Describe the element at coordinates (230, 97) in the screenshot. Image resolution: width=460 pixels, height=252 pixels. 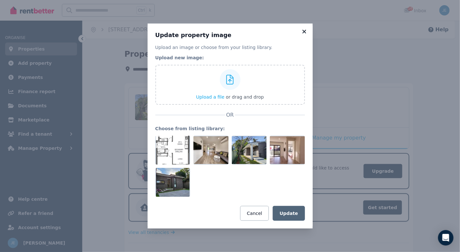
I see `button: Upload a file or drag and drop` at that location.